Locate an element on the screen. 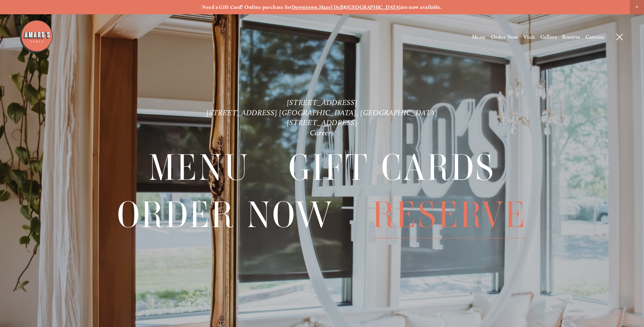 This screenshot has width=644, height=327. a: Hazel Dell is located at coordinates (331, 7).